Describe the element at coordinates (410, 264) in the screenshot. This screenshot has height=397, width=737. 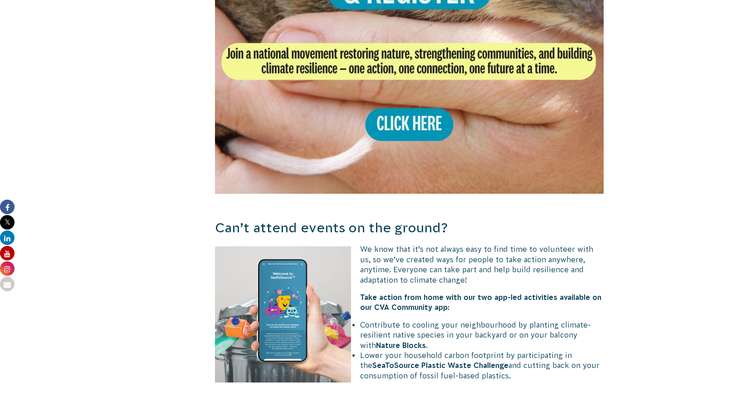
I see `p: We know that it’s not always easy to find time to volunteer with us, so we’ve created ways for pe...` at that location.